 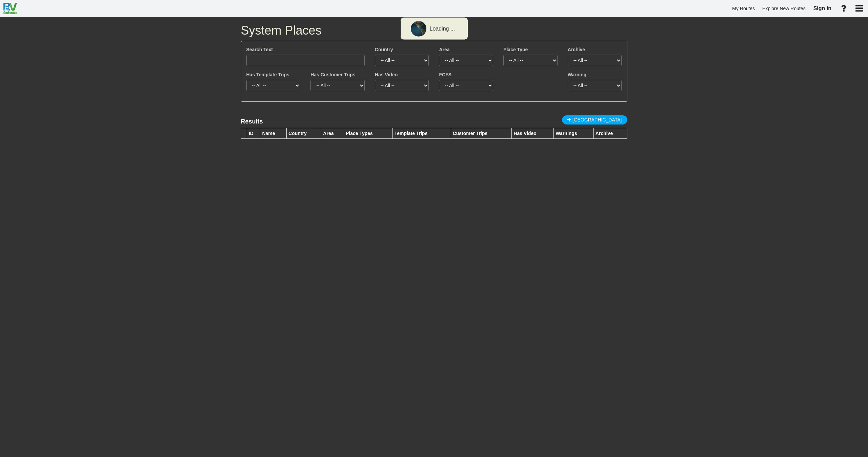 What do you see at coordinates (611, 134) in the screenshot?
I see `th: Archive` at bounding box center [611, 134].